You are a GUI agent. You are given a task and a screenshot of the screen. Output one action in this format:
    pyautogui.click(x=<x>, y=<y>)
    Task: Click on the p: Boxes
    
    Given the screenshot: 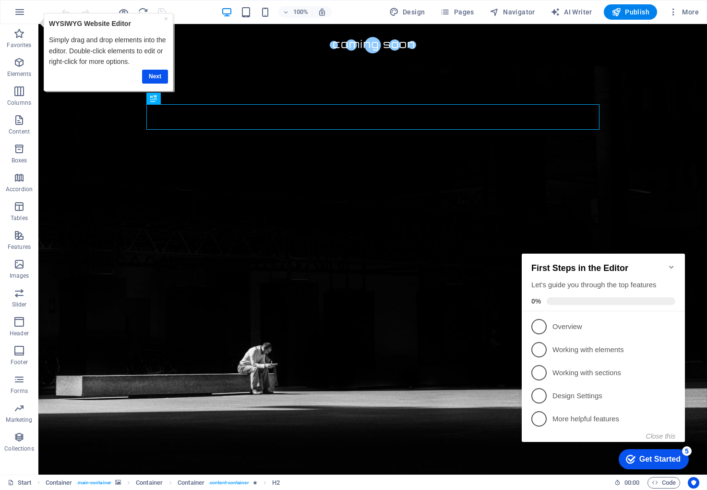 What is the action you would take?
    pyautogui.click(x=19, y=160)
    